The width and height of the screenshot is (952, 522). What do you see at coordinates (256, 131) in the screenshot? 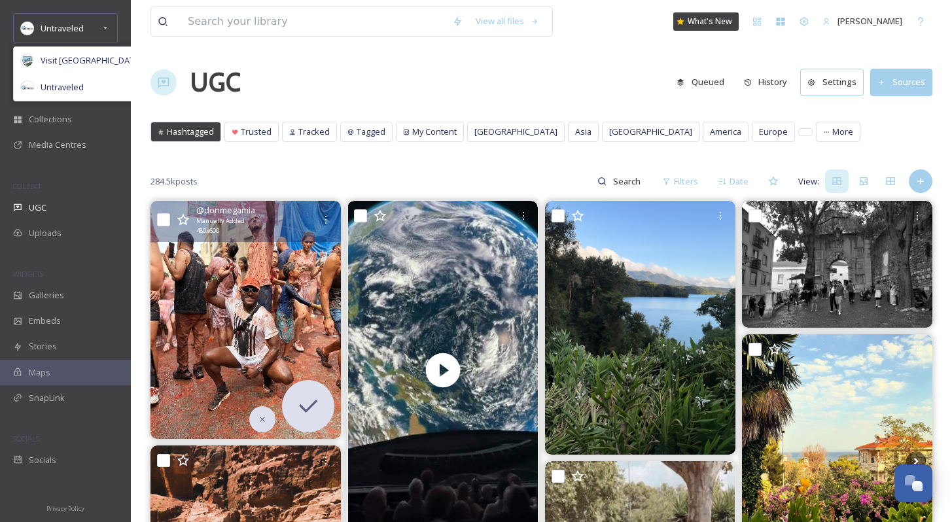
I see `span: Trusted` at bounding box center [256, 131].